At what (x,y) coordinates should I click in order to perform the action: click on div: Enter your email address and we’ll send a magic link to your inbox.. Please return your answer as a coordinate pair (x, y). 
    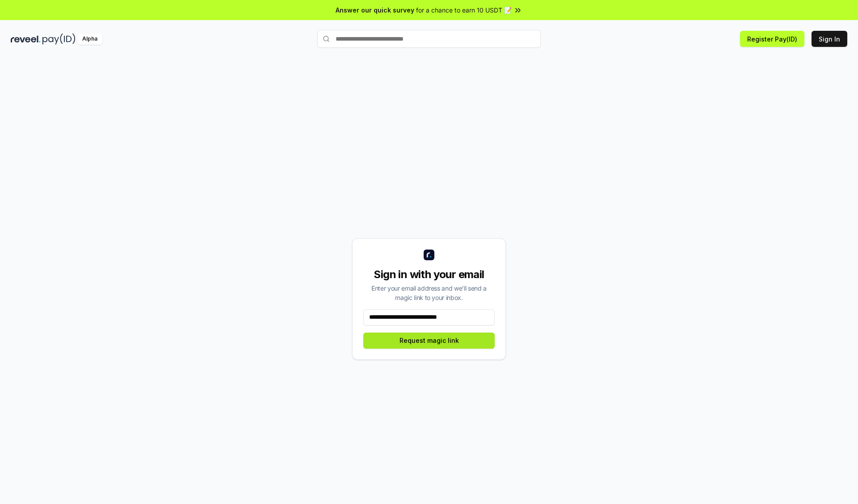
    Looking at the image, I should click on (429, 293).